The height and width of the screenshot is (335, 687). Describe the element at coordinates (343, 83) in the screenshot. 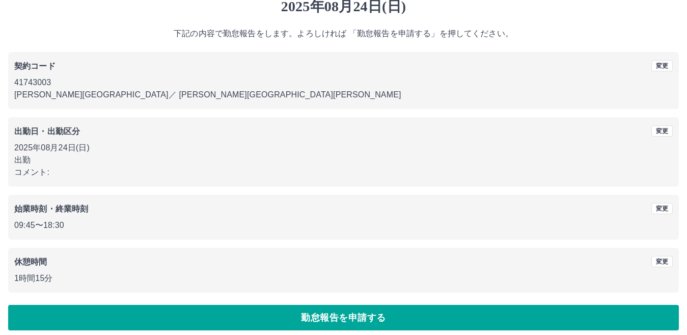

I see `p: 41743003` at that location.